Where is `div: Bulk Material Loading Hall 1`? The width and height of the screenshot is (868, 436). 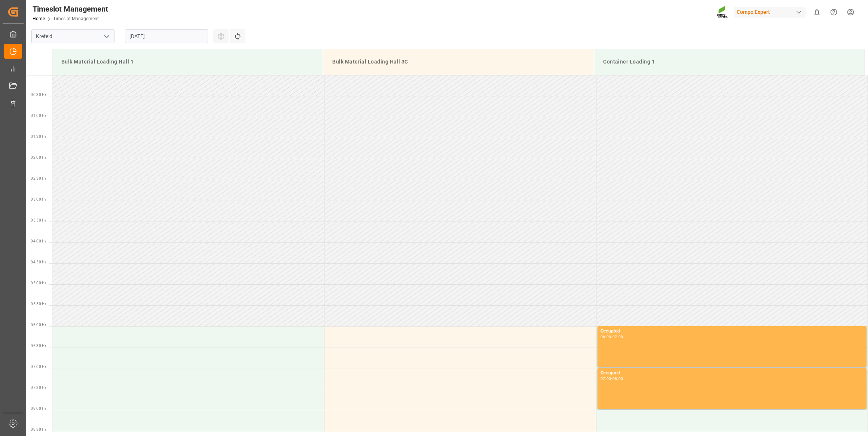 div: Bulk Material Loading Hall 1 is located at coordinates (188, 62).